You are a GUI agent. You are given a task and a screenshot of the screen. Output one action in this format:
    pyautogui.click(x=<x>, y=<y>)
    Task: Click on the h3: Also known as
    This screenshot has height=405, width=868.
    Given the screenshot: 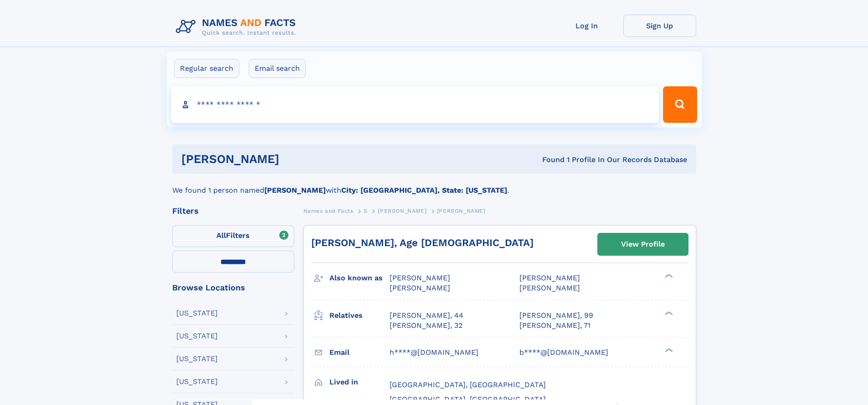 What is the action you would take?
    pyautogui.click(x=359, y=278)
    